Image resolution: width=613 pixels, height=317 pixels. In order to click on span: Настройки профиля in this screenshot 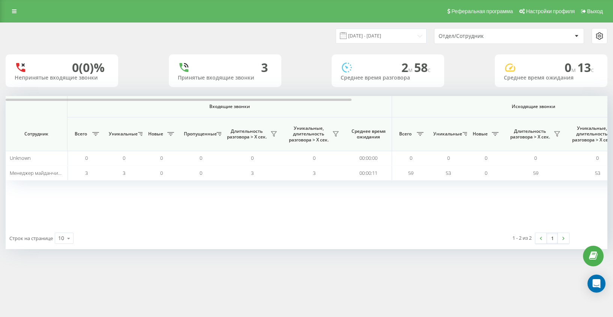, I will do `click(550, 11)`.